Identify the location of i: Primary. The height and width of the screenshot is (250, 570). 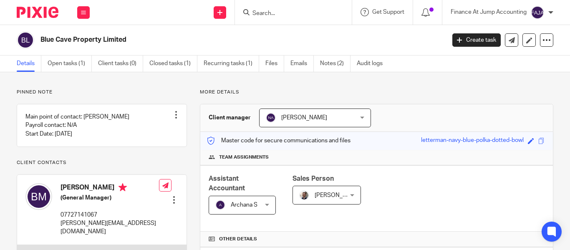
(123, 187).